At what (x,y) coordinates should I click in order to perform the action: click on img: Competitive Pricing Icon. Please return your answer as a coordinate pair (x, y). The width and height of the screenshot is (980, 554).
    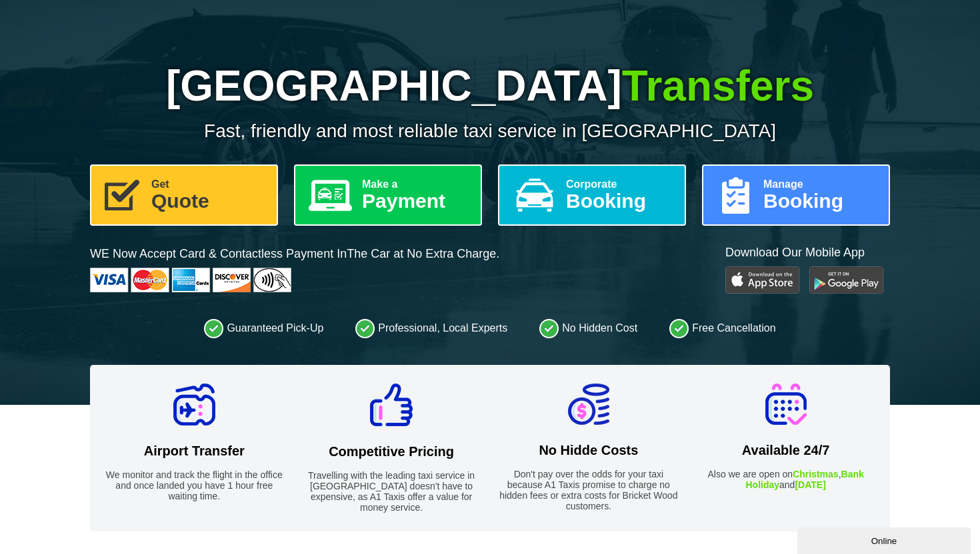
    Looking at the image, I should click on (392, 405).